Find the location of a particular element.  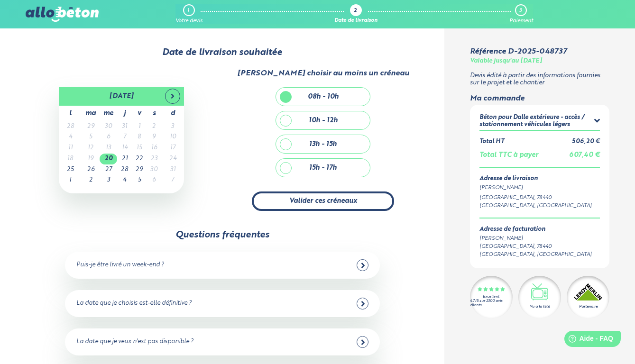

td: 27 is located at coordinates (108, 170).